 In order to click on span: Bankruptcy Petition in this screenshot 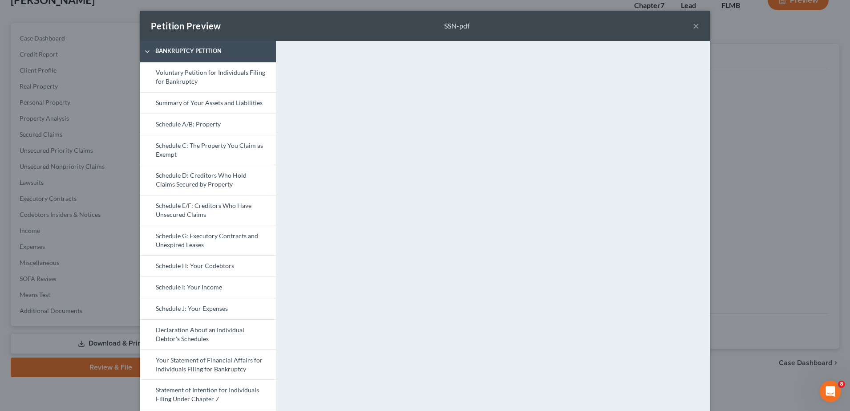, I will do `click(214, 51)`.